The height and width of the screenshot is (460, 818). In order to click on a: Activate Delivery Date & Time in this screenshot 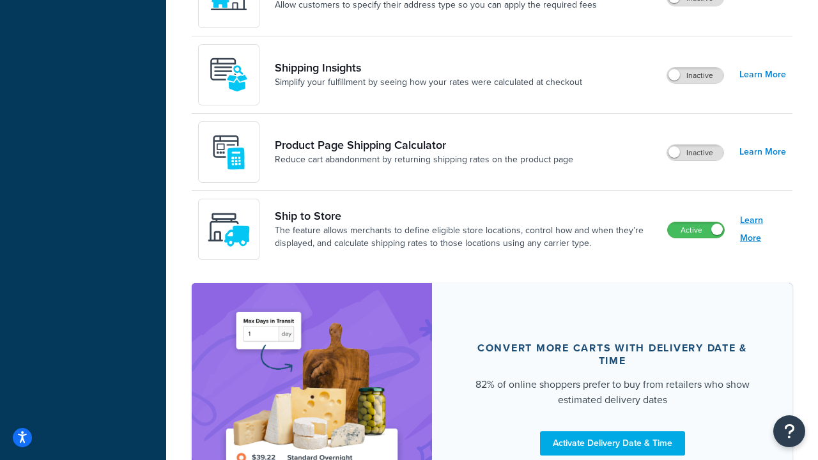, I will do `click(612, 443)`.